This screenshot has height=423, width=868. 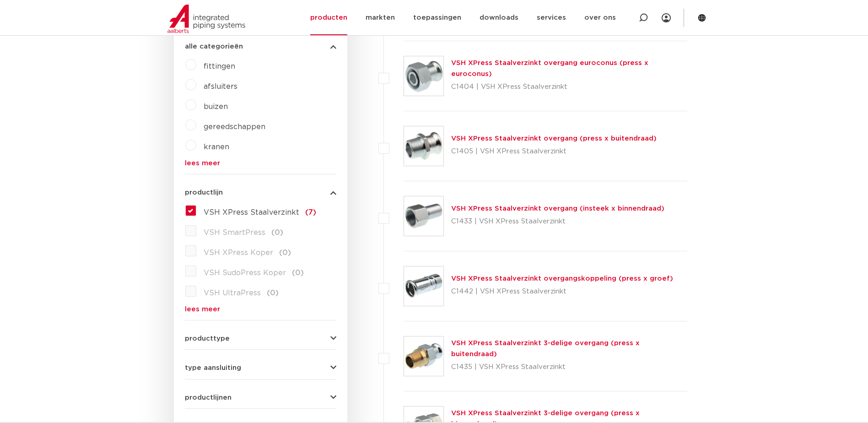 What do you see at coordinates (558, 221) in the screenshot?
I see `p: C1433 | VSH XPress Staalverzinkt` at bounding box center [558, 221].